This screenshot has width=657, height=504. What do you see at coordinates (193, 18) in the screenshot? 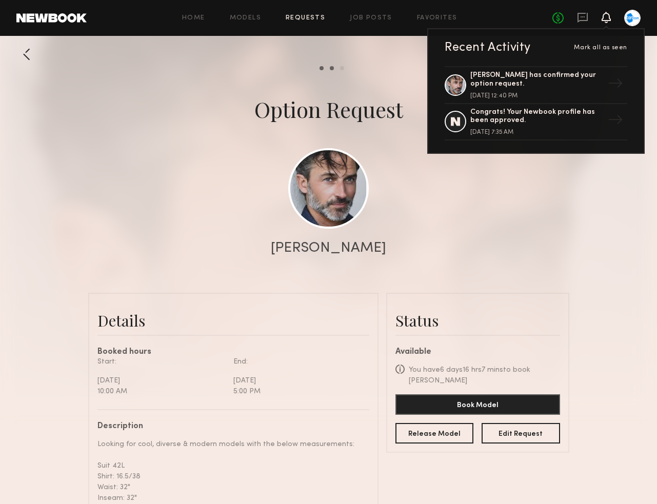
I see `a: Home` at bounding box center [193, 18].